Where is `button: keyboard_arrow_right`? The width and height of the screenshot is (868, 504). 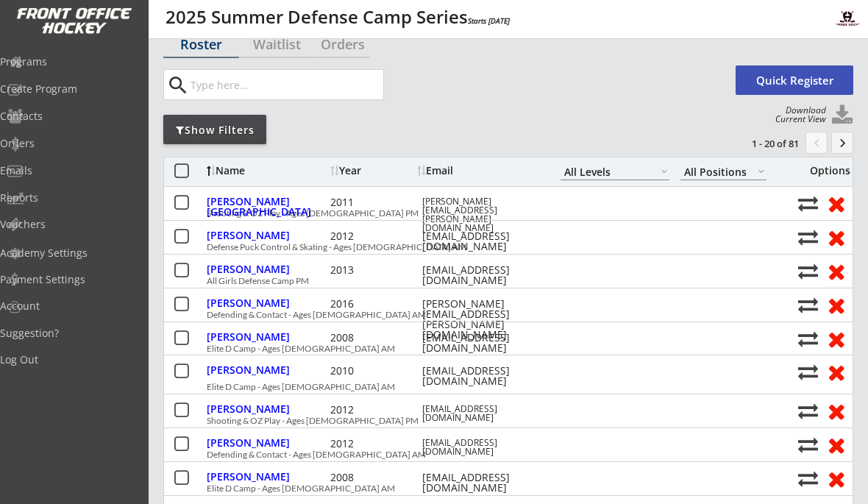
button: keyboard_arrow_right is located at coordinates (842, 142).